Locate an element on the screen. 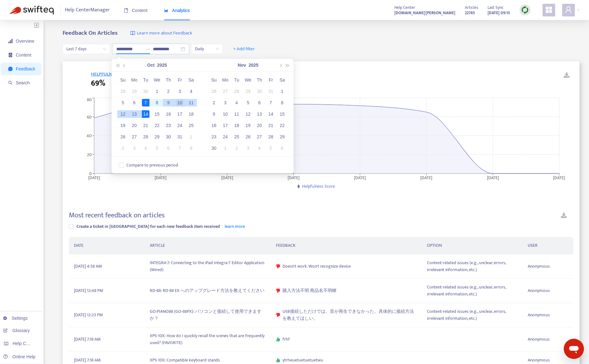  td: 2025-10-06 is located at coordinates (135, 103).